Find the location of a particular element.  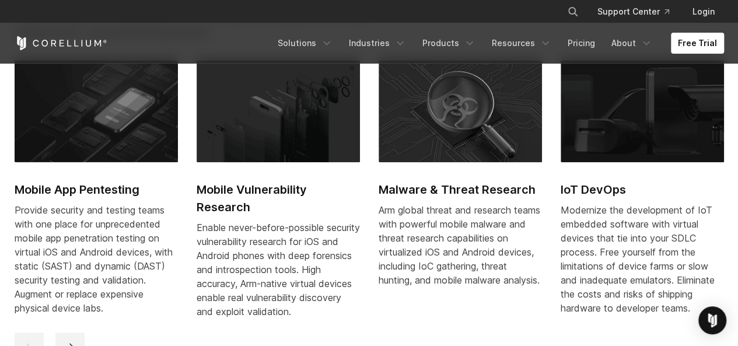

a: Mobile App Pentesting Mobile App Pentesting Provide security and testing teams with one place for... is located at coordinates (96, 194).